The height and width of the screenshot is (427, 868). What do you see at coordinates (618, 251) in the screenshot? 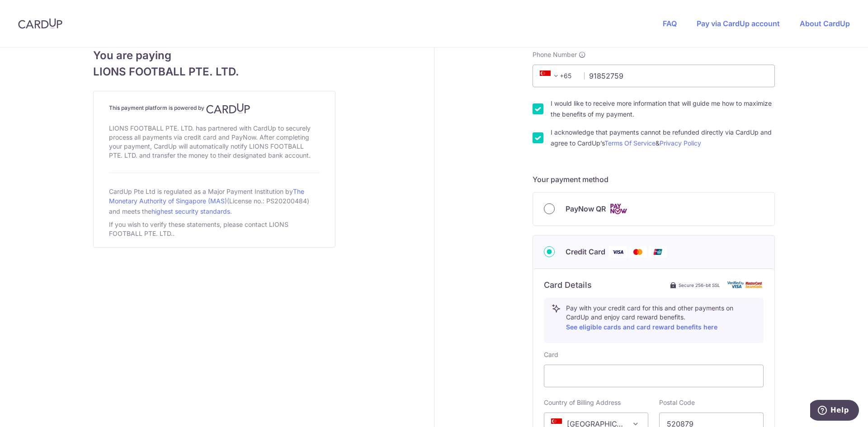
I see `img: Visa` at bounding box center [618, 251].